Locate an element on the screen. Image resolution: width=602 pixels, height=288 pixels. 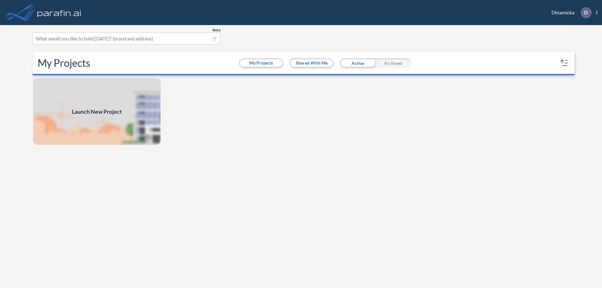
img: logo is located at coordinates (59, 13).